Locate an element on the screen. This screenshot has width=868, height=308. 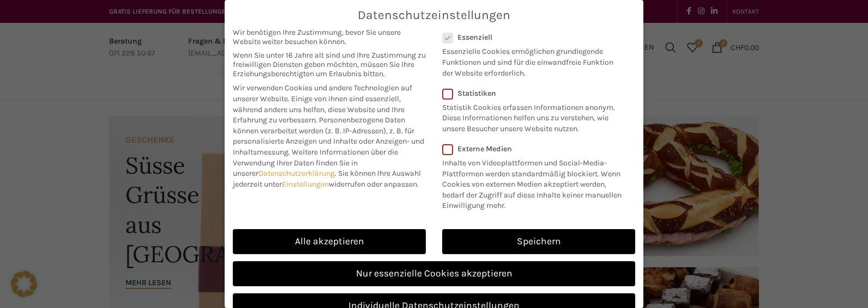
label: Statistiken is located at coordinates (531, 93).